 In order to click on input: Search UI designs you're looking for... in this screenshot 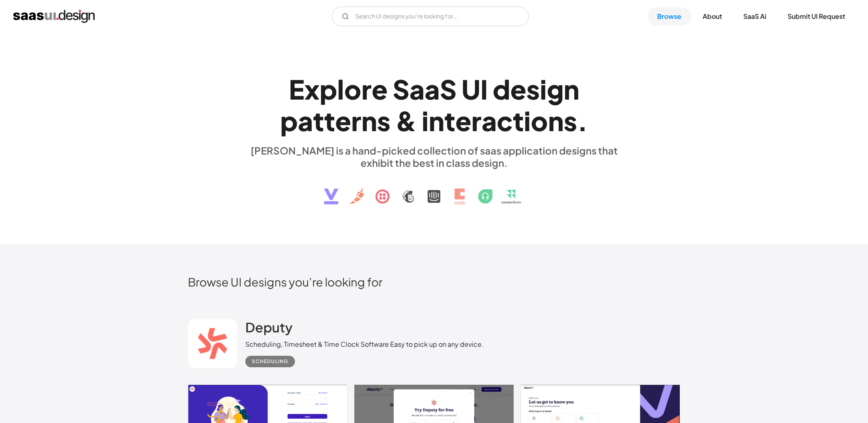, I will do `click(430, 16)`.